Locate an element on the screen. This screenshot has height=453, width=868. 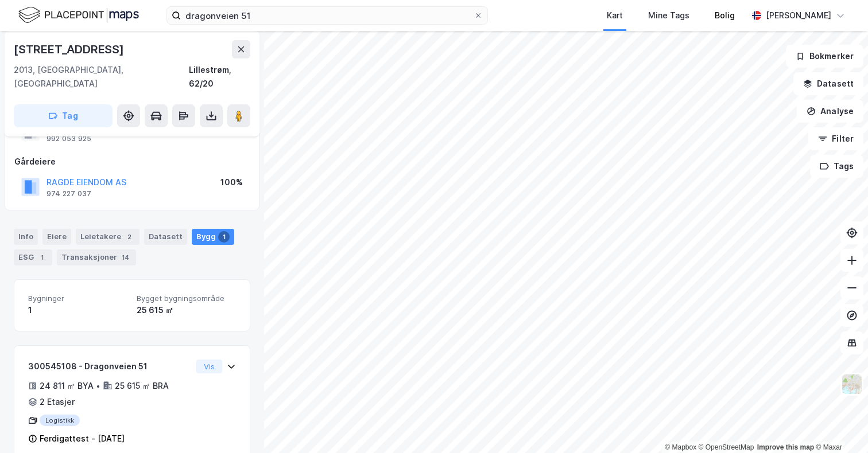
div: Lillestrøm, 62/20 is located at coordinates (219, 77).